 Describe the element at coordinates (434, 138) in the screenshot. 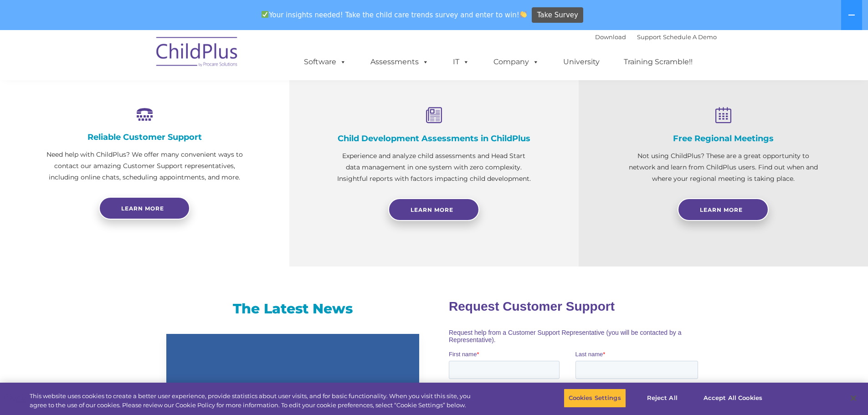

I see `h4: Child Development Assessments in ChildPlus` at that location.